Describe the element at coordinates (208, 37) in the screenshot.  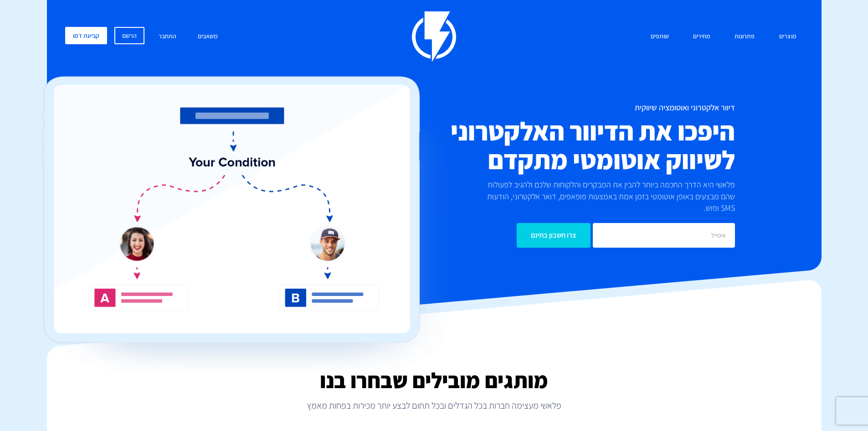
I see `a: משאבים` at that location.